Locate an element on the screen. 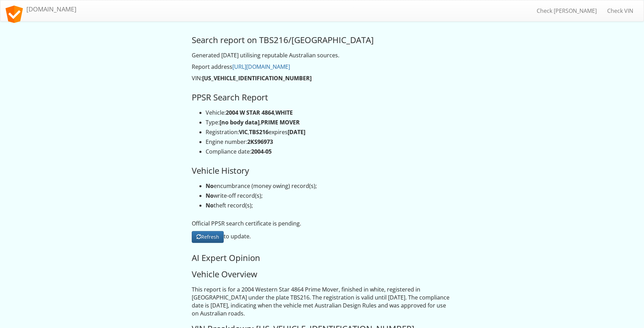 Image resolution: width=644 pixels, height=328 pixels. strong: WHITE is located at coordinates (284, 112).